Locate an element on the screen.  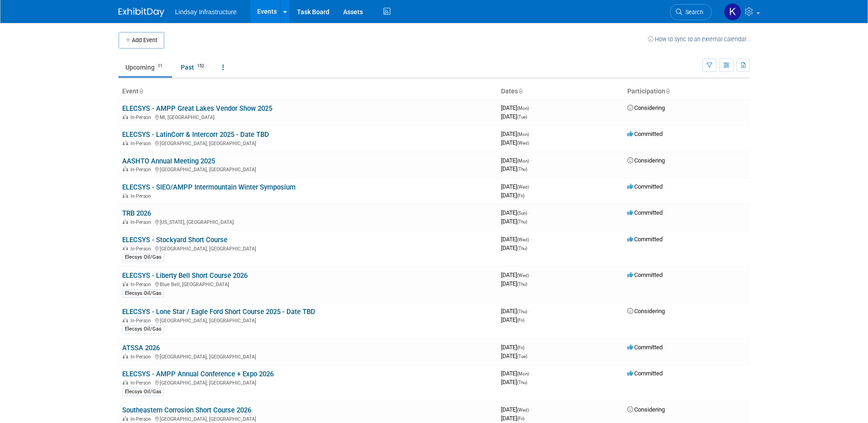
a: TRB 2026 is located at coordinates (136, 213).